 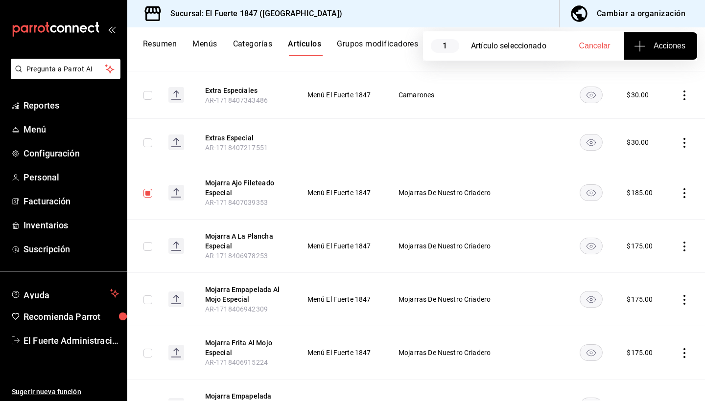 What do you see at coordinates (424, 47) in the screenshot?
I see `div: navigation tabs` at bounding box center [424, 47].